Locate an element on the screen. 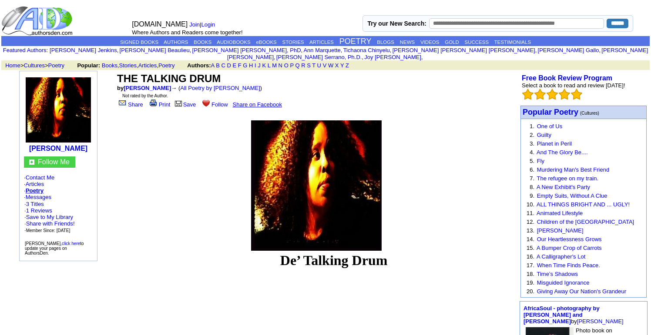 The width and height of the screenshot is (651, 335). a: 3 Titles is located at coordinates (35, 204).